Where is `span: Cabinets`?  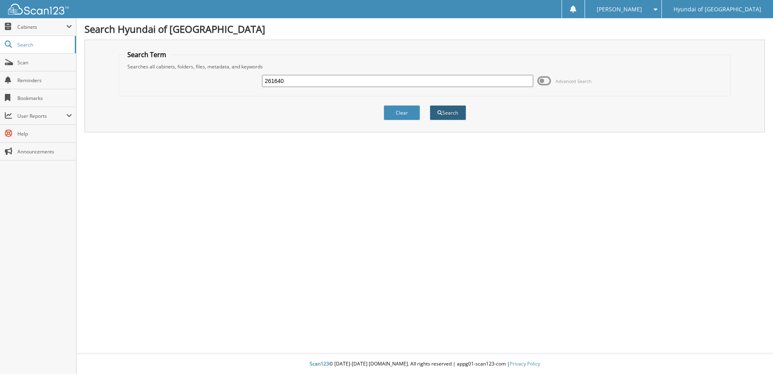 span: Cabinets is located at coordinates (42, 27).